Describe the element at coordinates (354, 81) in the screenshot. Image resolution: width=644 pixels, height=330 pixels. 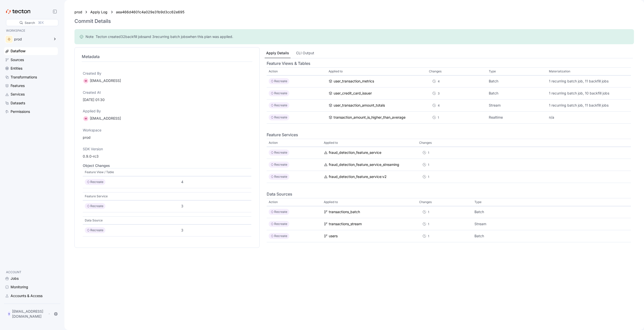
I see `div: user_transaction_metrics` at that location.